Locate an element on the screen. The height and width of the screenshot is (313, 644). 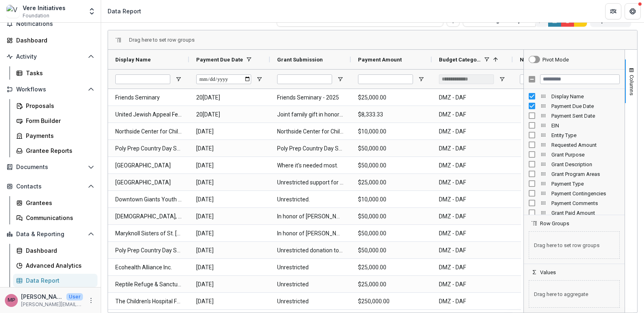
span: Row Groups is located at coordinates (555, 223).